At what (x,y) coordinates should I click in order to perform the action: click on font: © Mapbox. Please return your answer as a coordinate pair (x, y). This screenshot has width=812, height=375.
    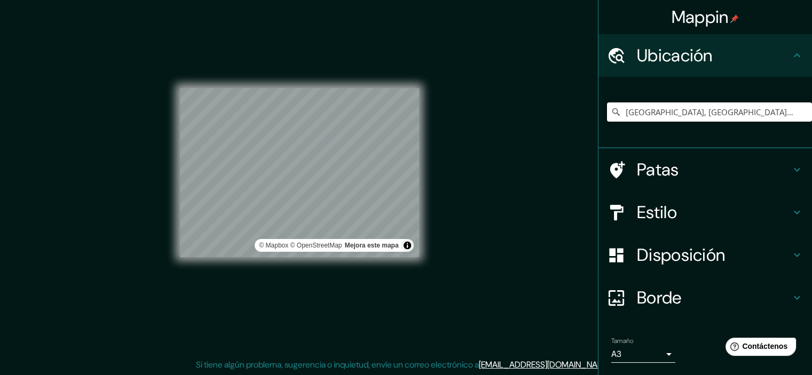
    Looking at the image, I should click on (273, 246).